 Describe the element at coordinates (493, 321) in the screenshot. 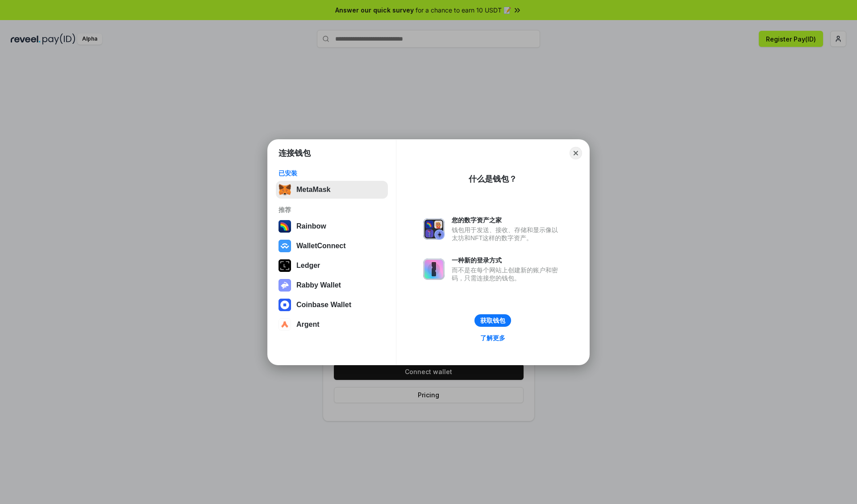

I see `div: 获取钱包` at that location.